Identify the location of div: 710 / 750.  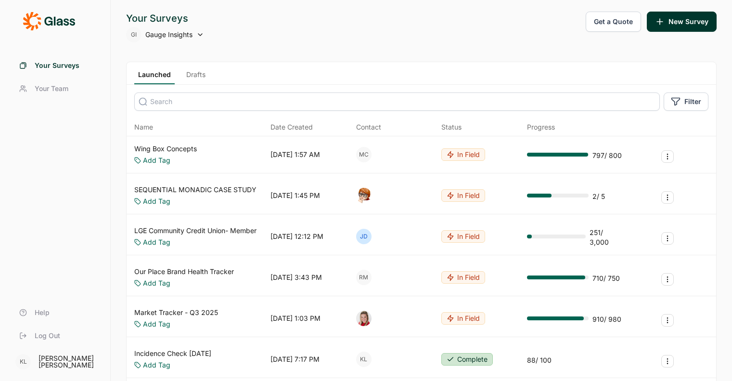
(606, 278).